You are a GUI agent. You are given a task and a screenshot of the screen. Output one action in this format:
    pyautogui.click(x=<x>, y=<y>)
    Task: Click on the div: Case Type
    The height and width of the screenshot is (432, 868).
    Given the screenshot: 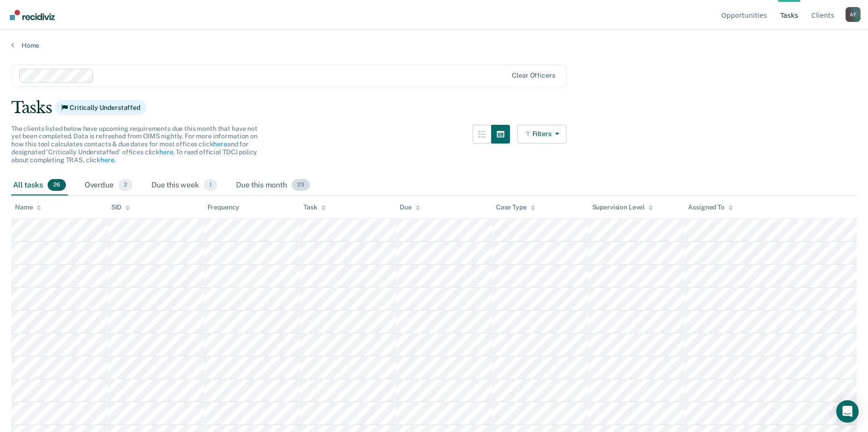 What is the action you would take?
    pyautogui.click(x=516, y=207)
    